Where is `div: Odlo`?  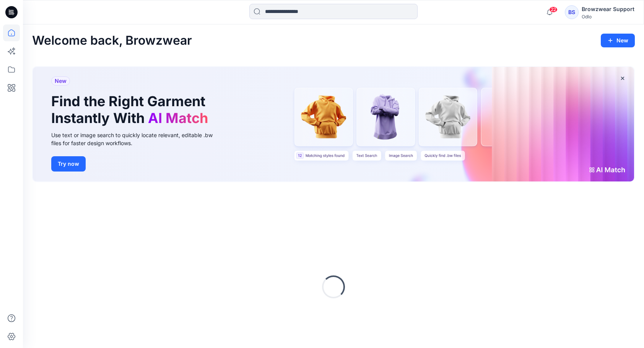
div: Odlo is located at coordinates (608, 17).